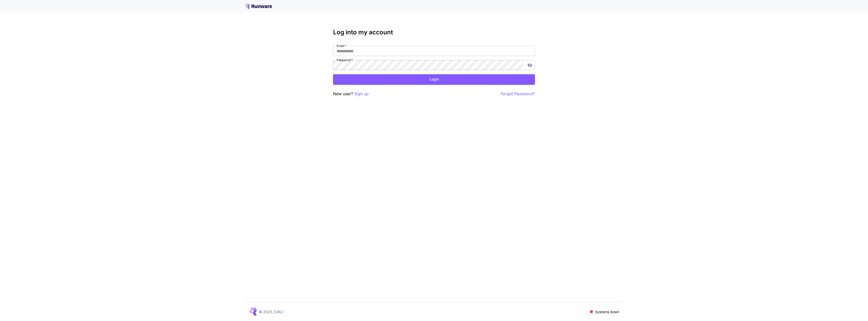 The image size is (868, 321). What do you see at coordinates (607, 311) in the screenshot?
I see `p: Systems down` at bounding box center [607, 311].